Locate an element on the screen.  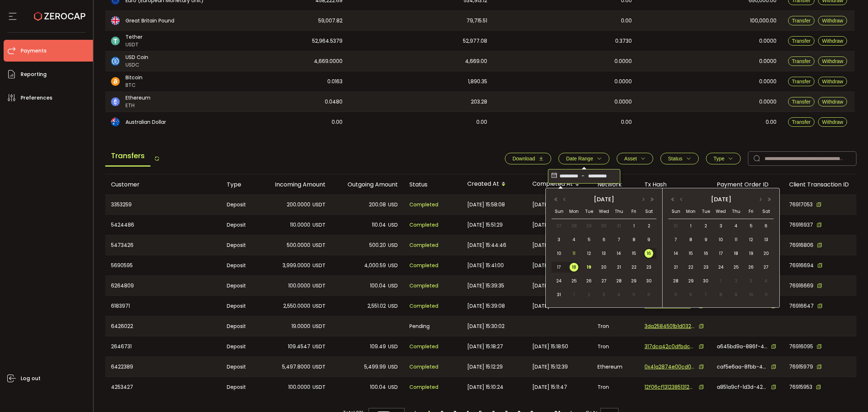
img: usdt_portfolio.svg is located at coordinates (116, 41).